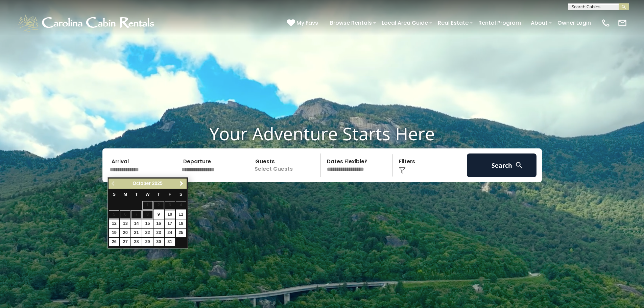  What do you see at coordinates (114, 224) in the screenshot?
I see `a: 12` at bounding box center [114, 224].